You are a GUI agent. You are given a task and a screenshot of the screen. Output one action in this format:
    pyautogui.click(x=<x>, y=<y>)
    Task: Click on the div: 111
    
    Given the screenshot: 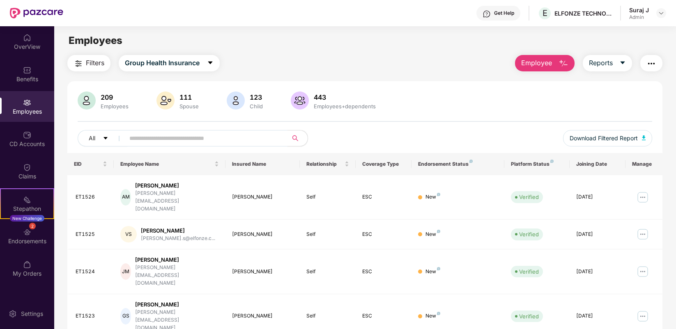 What is the action you would take?
    pyautogui.click(x=189, y=97)
    